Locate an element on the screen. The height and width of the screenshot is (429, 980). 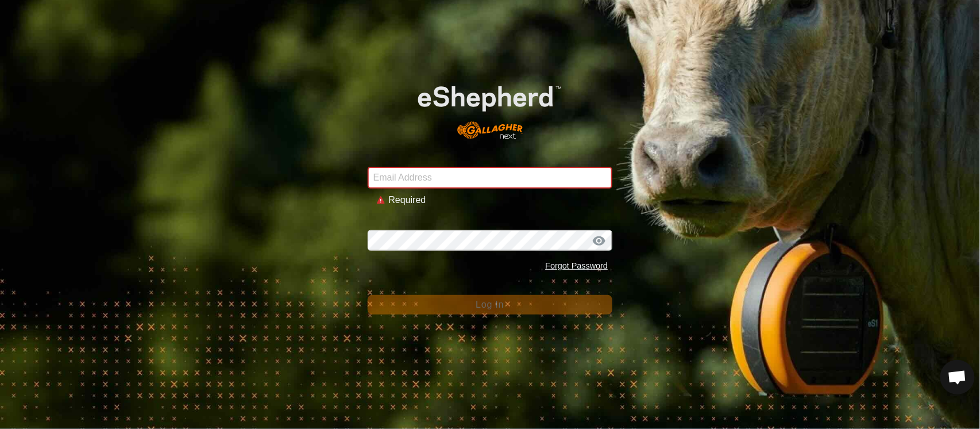
a: Open chat is located at coordinates (958, 377).